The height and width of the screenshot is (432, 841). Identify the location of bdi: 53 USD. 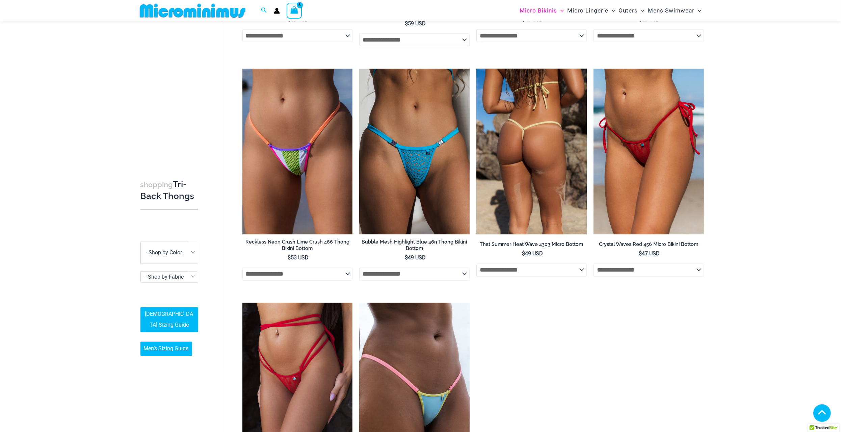
(298, 258).